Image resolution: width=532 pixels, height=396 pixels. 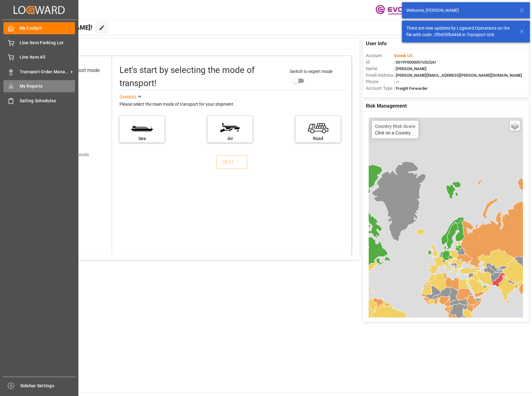 What do you see at coordinates (47, 101) in the screenshot?
I see `span: Sailing Schedules` at bounding box center [47, 101].